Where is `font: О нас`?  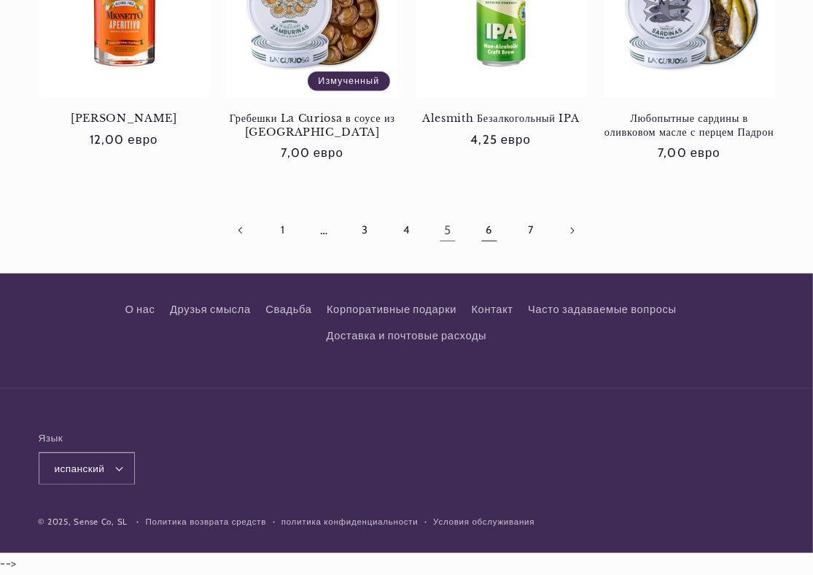 font: О нас is located at coordinates (139, 309).